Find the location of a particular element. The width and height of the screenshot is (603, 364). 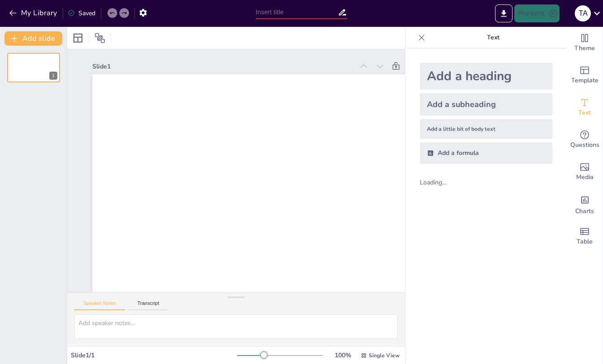

div: Change the overall theme is located at coordinates (584, 43).